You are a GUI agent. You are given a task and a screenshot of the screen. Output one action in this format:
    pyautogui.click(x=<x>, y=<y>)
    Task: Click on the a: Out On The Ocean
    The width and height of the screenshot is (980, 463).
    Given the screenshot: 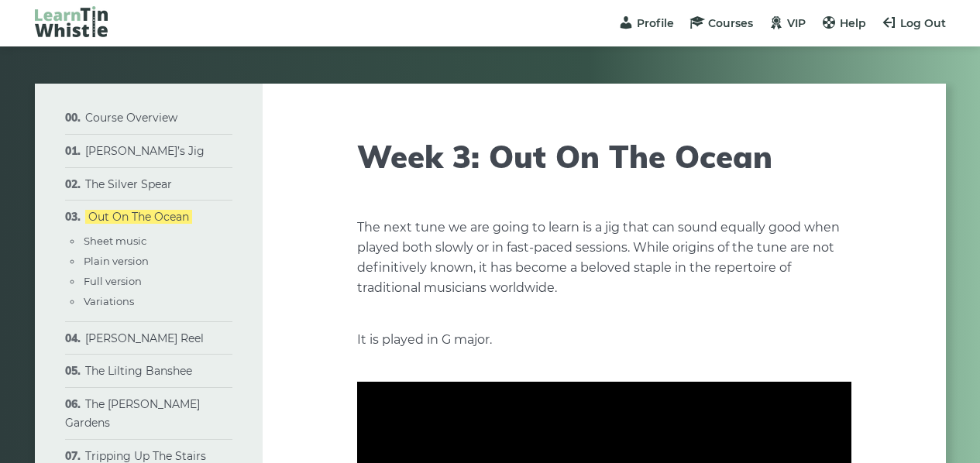 What is the action you would take?
    pyautogui.click(x=139, y=217)
    